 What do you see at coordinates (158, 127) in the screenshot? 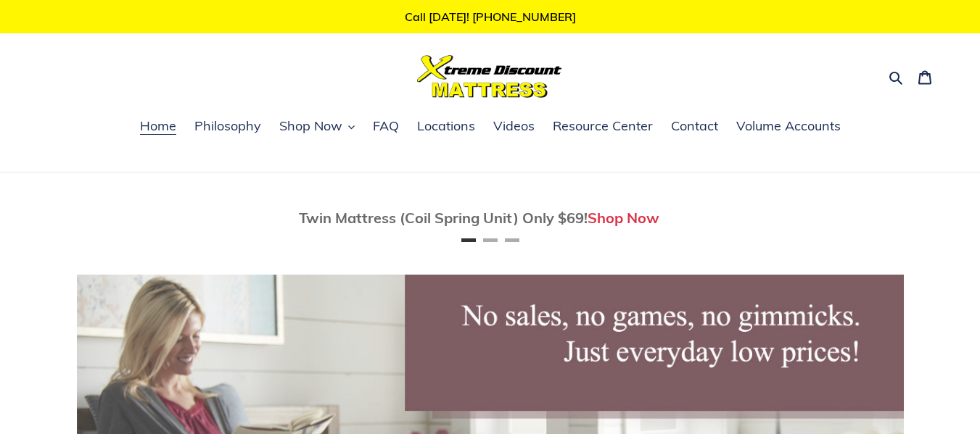
I see `a: Home` at bounding box center [158, 127].